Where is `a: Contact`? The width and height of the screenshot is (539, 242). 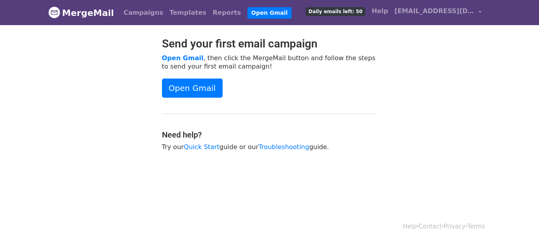 a: Contact is located at coordinates (430, 227).